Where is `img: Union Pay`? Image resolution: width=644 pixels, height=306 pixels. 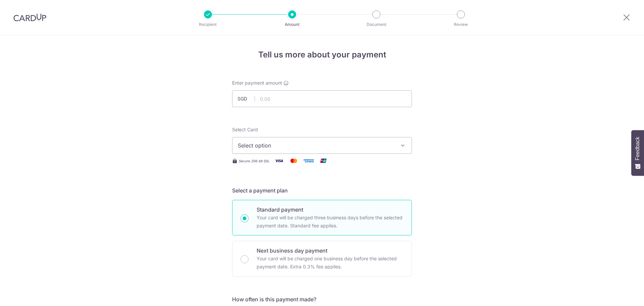
img: Union Pay is located at coordinates (324, 160).